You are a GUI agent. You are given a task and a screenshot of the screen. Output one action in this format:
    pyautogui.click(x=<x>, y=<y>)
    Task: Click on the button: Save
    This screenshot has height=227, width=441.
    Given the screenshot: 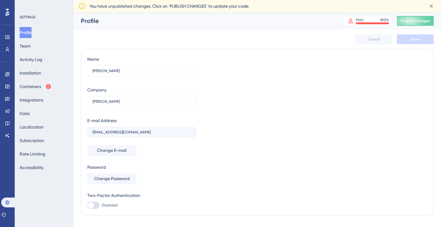 What is the action you would take?
    pyautogui.click(x=415, y=39)
    